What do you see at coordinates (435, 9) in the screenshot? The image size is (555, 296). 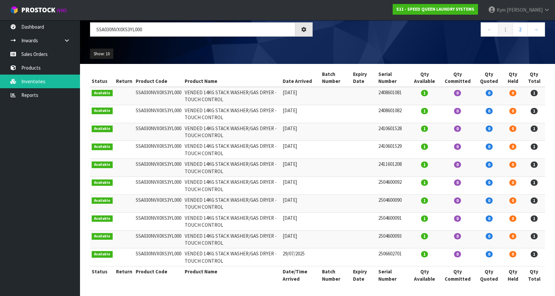 I see `strong: S11 - SPEED QUEEN LAUNDRY SYSTEMS` at bounding box center [435, 9].